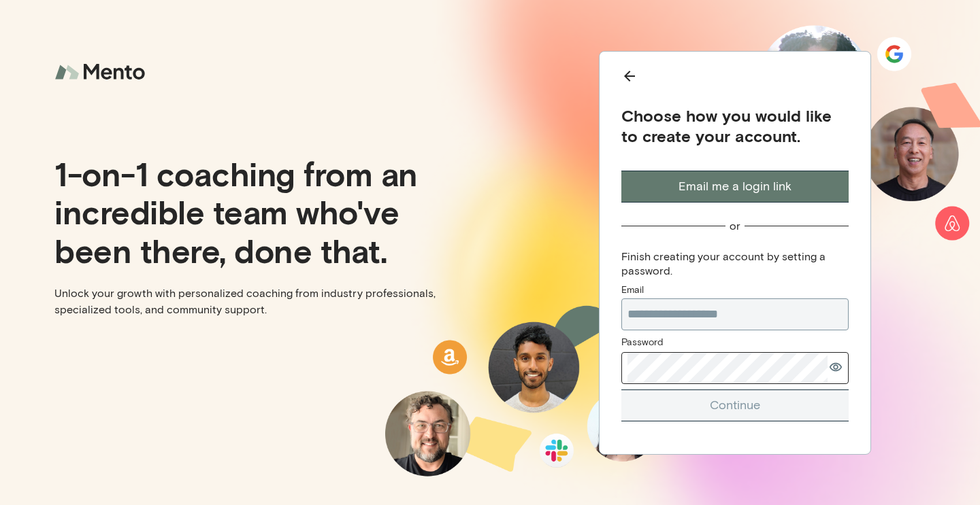 The image size is (980, 505). What do you see at coordinates (735, 187) in the screenshot?
I see `button: Email me a login link` at bounding box center [735, 187].